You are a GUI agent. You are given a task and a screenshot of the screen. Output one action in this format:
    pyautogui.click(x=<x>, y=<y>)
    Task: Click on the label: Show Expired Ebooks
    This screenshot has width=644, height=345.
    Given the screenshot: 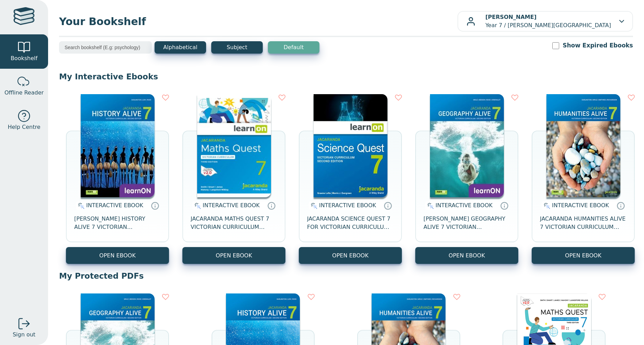 What is the action you would take?
    pyautogui.click(x=597, y=46)
    